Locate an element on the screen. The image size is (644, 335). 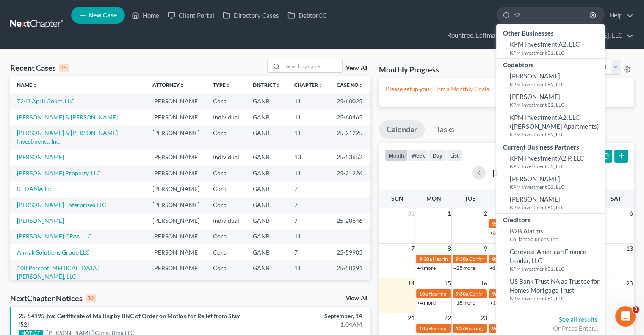
span: Tue is located at coordinates (470, 198).